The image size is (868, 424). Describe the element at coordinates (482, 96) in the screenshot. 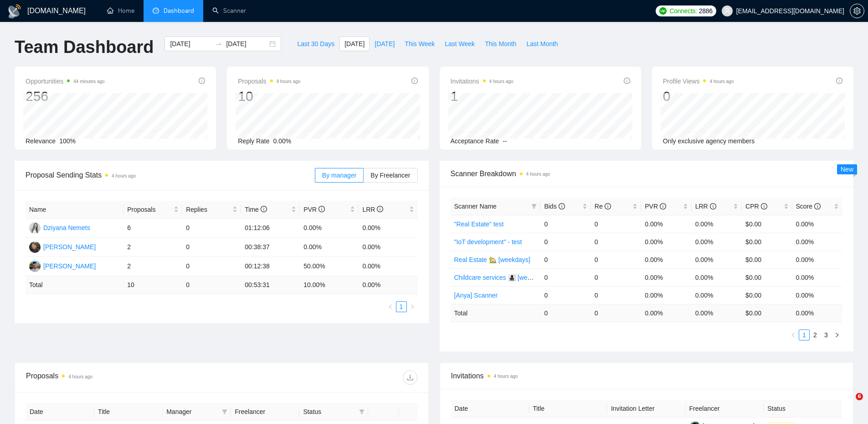

I see `div: 1` at that location.